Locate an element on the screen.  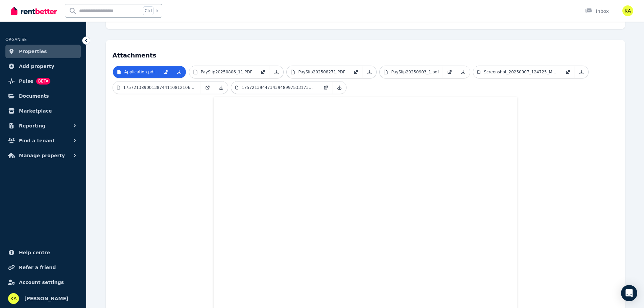
div: Open Intercom Messenger is located at coordinates (629, 293).